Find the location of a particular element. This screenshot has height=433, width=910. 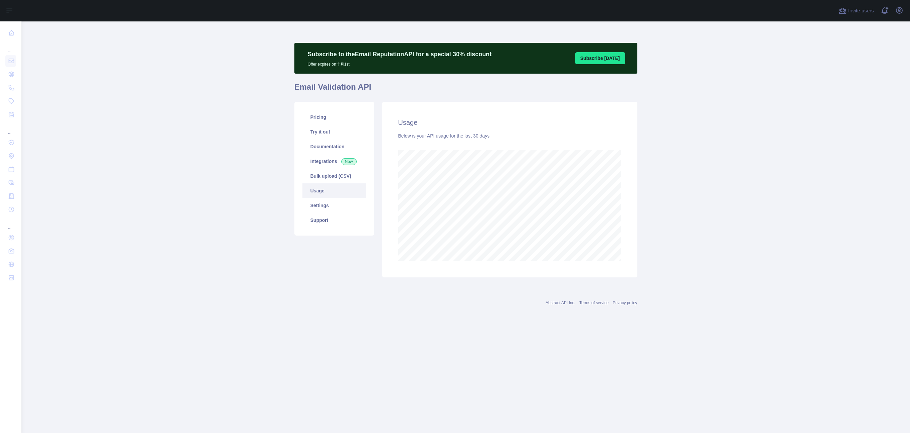

h2: Usage is located at coordinates (510, 123).